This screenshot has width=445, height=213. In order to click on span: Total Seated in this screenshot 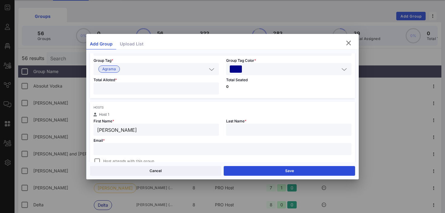, I will do `click(237, 80)`.